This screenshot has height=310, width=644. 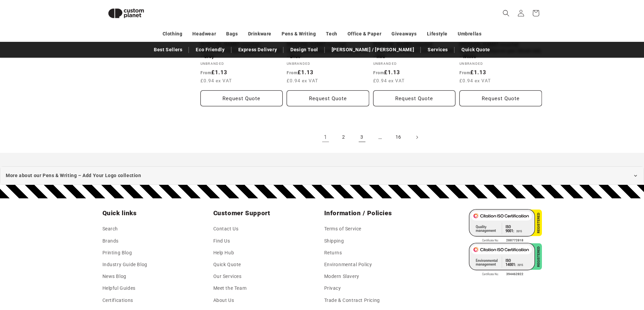 I want to click on a: Helpful Guides, so click(x=119, y=289).